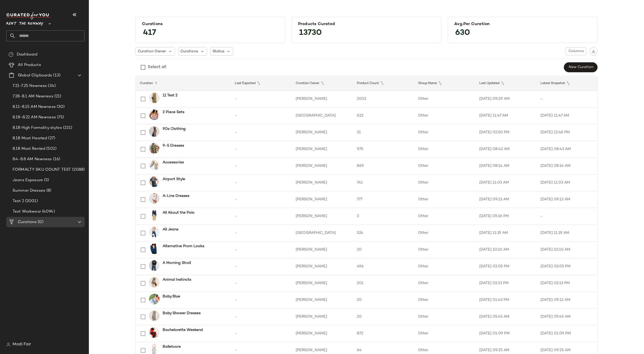 The width and height of the screenshot is (644, 354). Describe the element at coordinates (383, 132) in the screenshot. I see `td: 31` at that location.